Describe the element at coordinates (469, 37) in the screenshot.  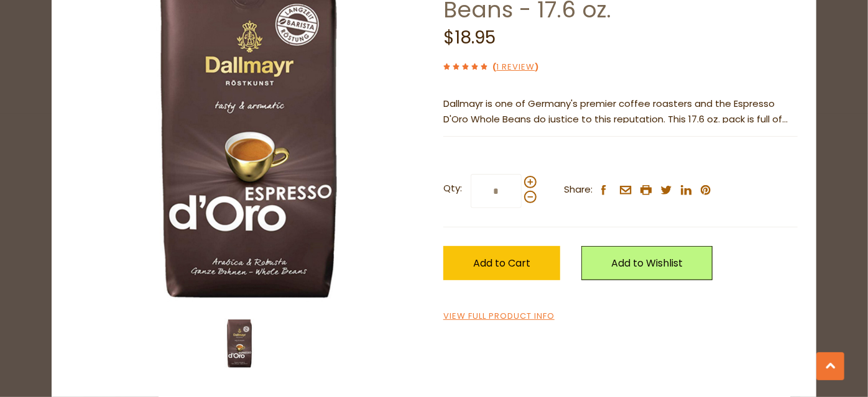
I see `span: $18.95` at that location.